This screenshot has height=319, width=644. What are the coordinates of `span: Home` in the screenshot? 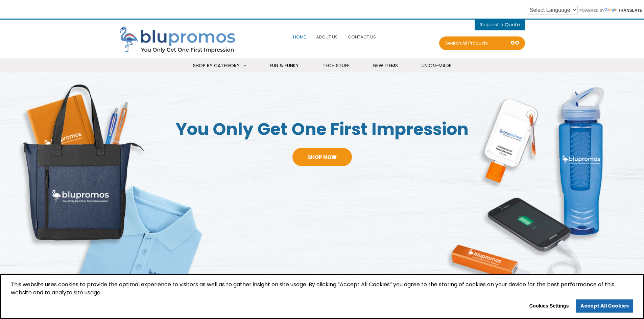 It's located at (300, 37).